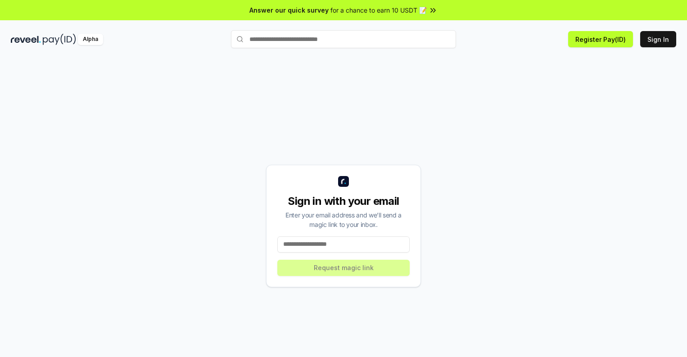  I want to click on div: Enter your email address and we’ll send a magic link to your inbox., so click(343, 220).